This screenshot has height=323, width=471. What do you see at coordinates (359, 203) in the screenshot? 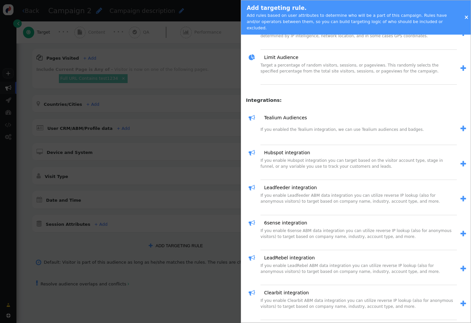
I see `div: If you enable Leadfeeder ABM data integration you can utilize reverse IP lookup (also for anonymo...` at bounding box center [359, 203].